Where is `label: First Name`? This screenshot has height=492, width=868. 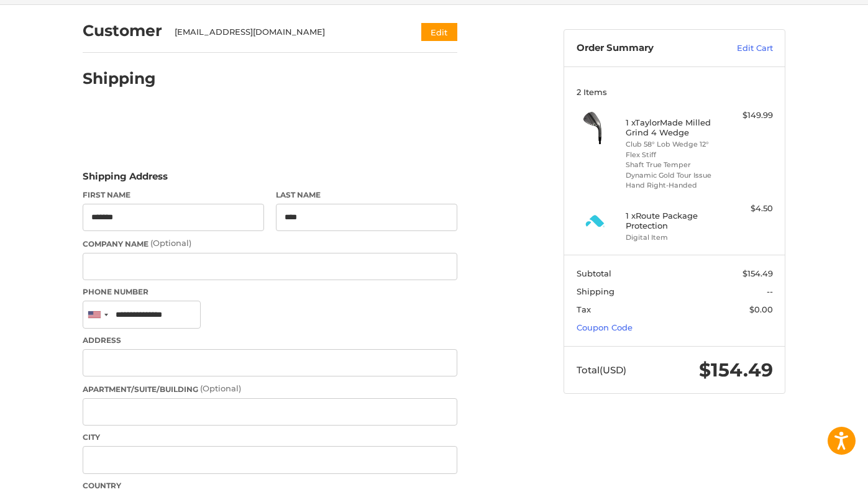 label: First Name is located at coordinates (173, 195).